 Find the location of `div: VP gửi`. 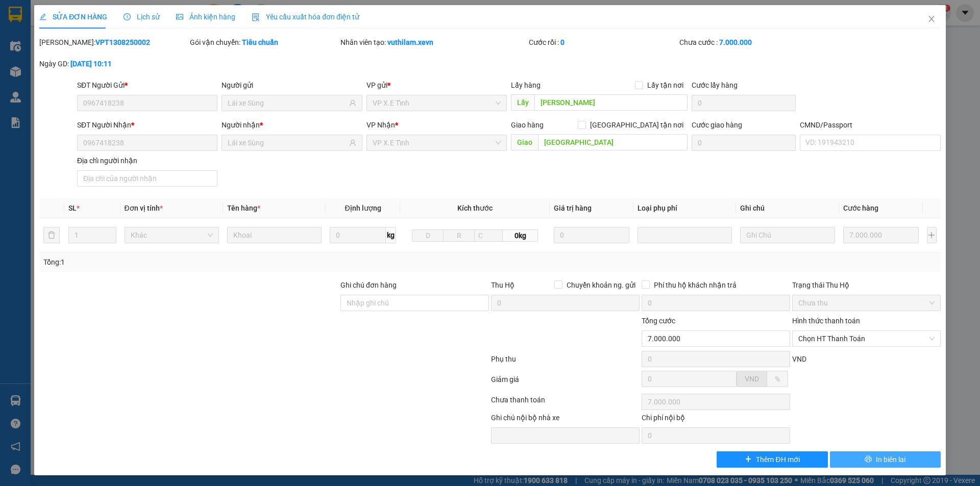

div: VP gửi is located at coordinates (436, 85).